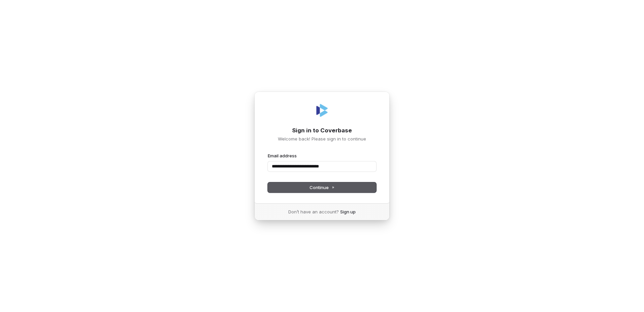 This screenshot has height=312, width=644. Describe the element at coordinates (322, 139) in the screenshot. I see `p: Welcome back! Please sign in to continue` at that location.